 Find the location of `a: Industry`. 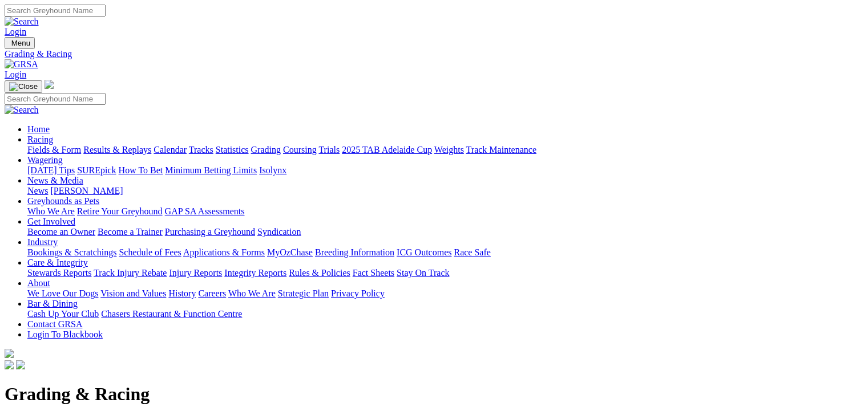

a: Industry is located at coordinates (42, 242).